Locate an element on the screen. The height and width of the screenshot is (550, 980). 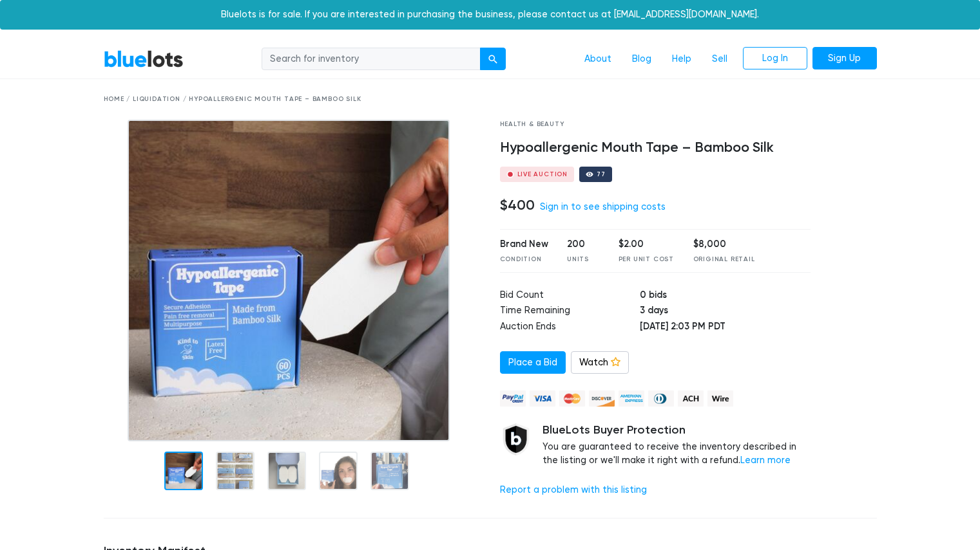
div: Units is located at coordinates (583, 259).